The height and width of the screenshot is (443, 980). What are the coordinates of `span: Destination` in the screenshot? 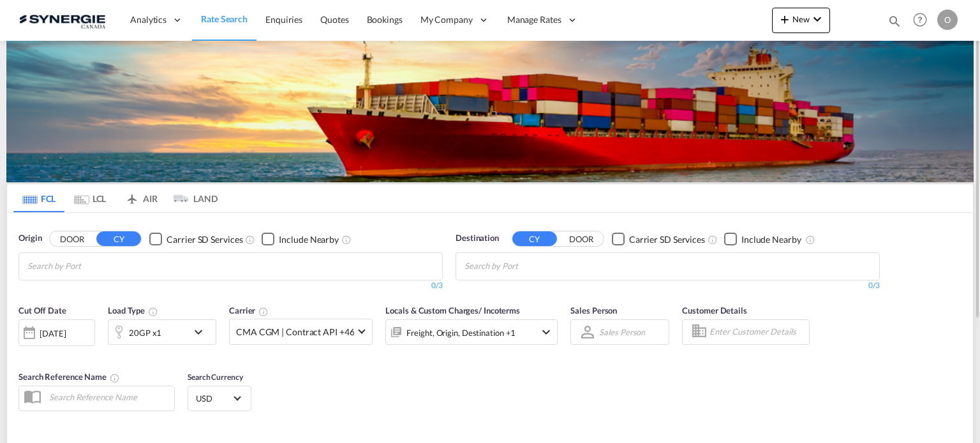 It's located at (477, 239).